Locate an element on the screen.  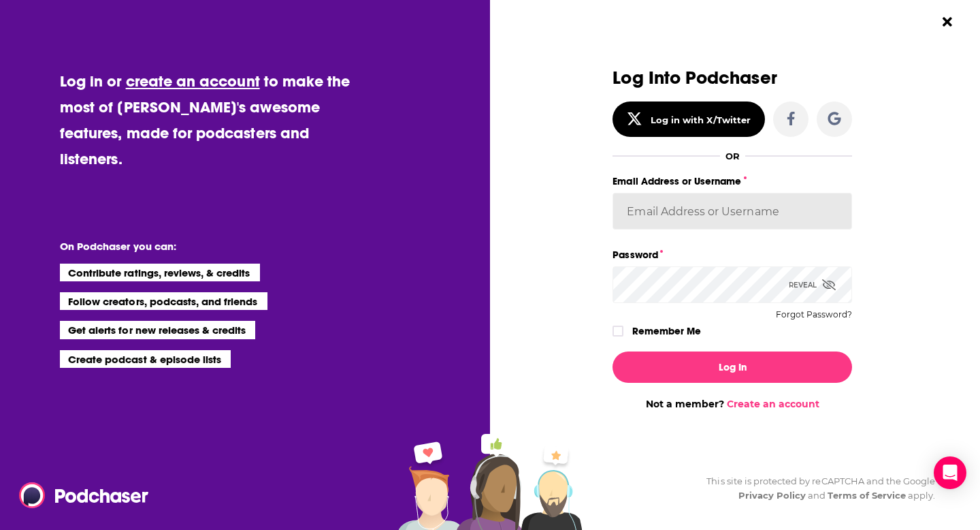
img: Podchaser - Follow, Share and Rate Podcasts is located at coordinates (85, 495).